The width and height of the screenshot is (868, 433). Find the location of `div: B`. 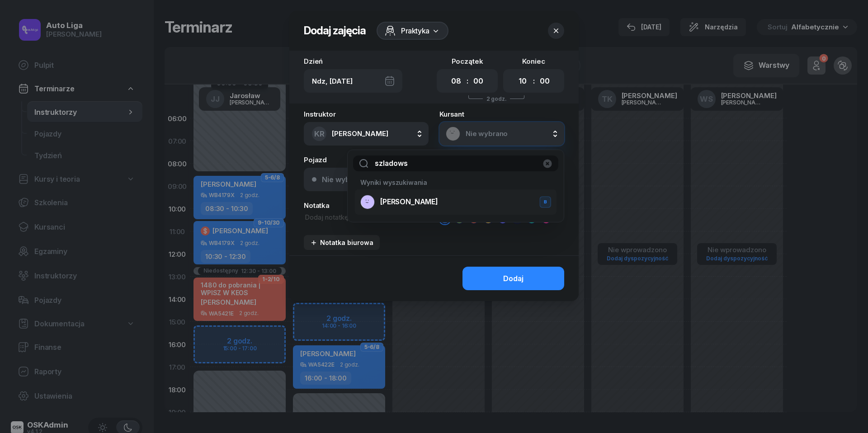

div: B is located at coordinates (545, 202).